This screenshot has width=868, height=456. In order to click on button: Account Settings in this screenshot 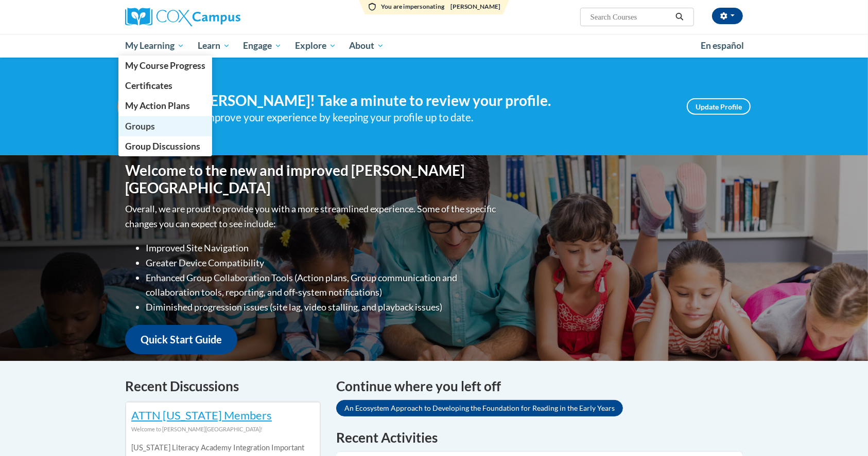, I will do `click(727, 16)`.